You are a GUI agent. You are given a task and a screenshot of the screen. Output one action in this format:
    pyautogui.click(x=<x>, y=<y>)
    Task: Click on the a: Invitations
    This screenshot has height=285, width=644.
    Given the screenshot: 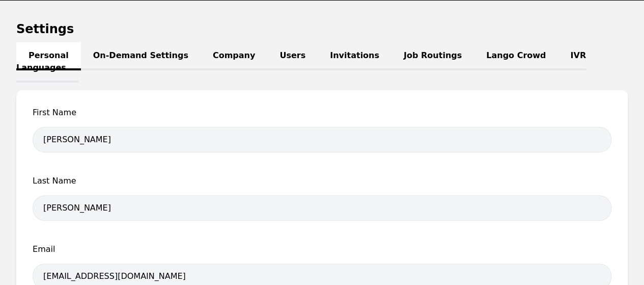 What is the action you would take?
    pyautogui.click(x=354, y=56)
    